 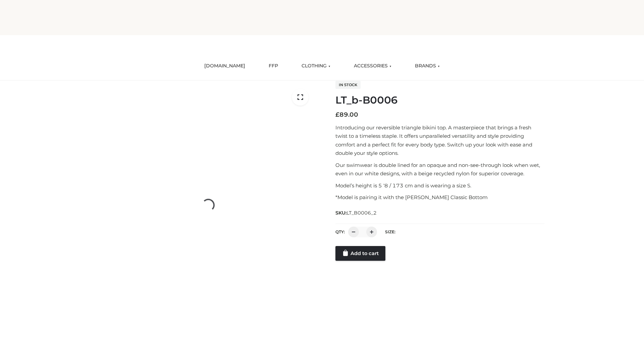 I want to click on label: Size:, so click(x=390, y=231).